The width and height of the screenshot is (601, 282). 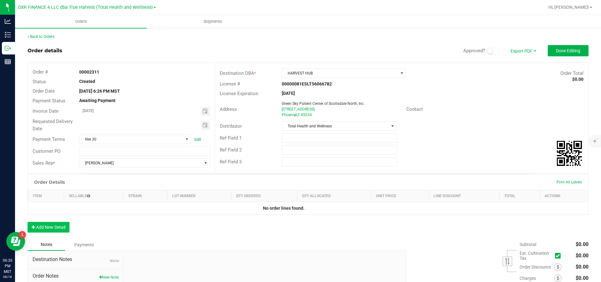 What do you see at coordinates (307, 84) in the screenshot?
I see `strong: 00000081ESLT56066782` at bounding box center [307, 84].